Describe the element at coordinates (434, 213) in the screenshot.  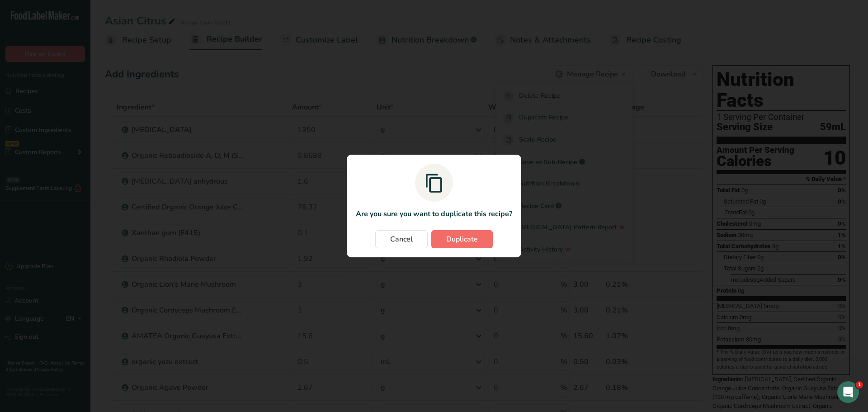
I see `p: Are you sure you want to duplicate this recipe?` at that location.